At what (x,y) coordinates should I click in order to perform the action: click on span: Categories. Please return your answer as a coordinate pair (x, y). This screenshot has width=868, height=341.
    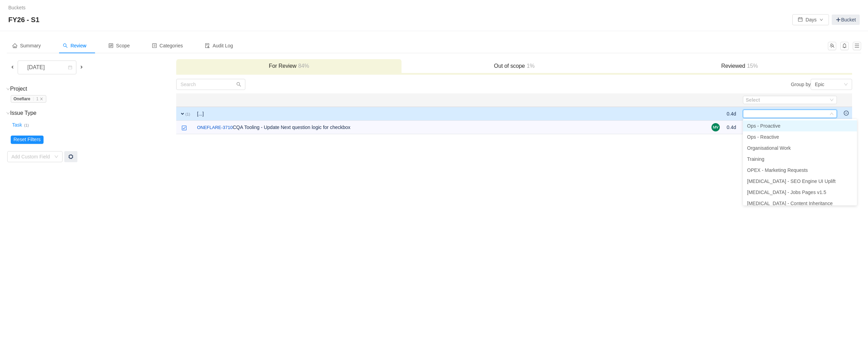
    Looking at the image, I should click on (167, 46).